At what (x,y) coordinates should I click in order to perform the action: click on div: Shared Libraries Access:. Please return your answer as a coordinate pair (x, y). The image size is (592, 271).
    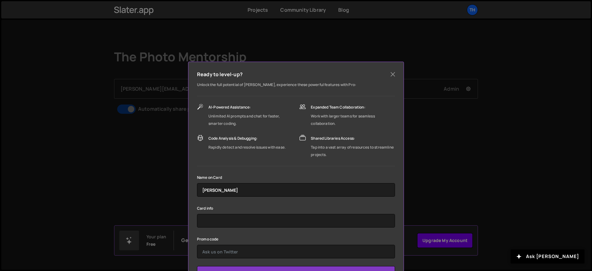
    Looking at the image, I should click on (353, 138).